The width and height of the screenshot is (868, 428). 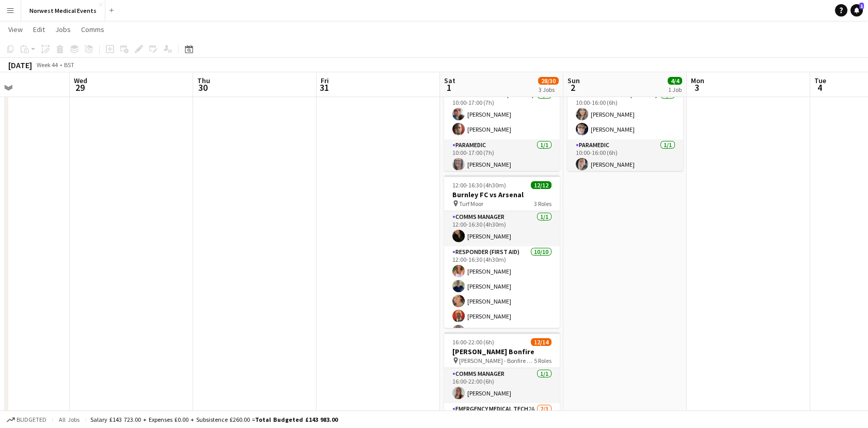 I want to click on div: BST, so click(x=69, y=64).